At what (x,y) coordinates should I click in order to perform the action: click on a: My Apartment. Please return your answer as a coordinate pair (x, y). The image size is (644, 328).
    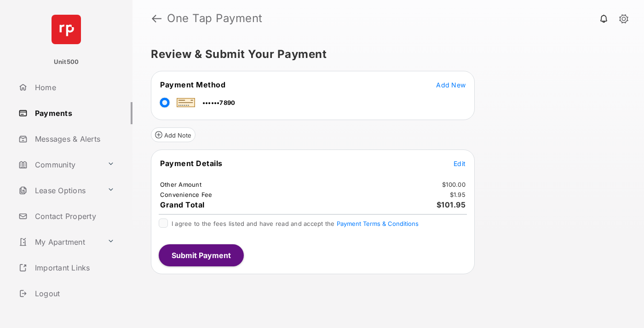
    Looking at the image, I should click on (59, 242).